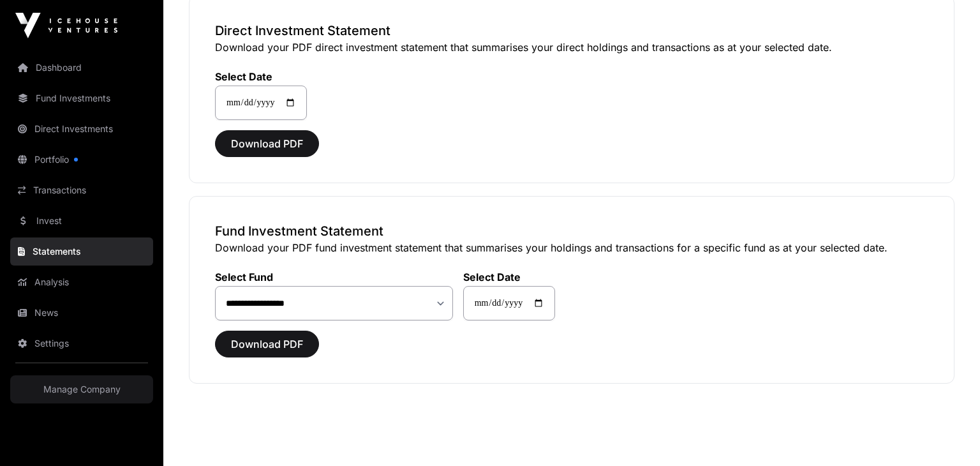 Image resolution: width=980 pixels, height=466 pixels. What do you see at coordinates (82, 68) in the screenshot?
I see `a: Dashboard` at bounding box center [82, 68].